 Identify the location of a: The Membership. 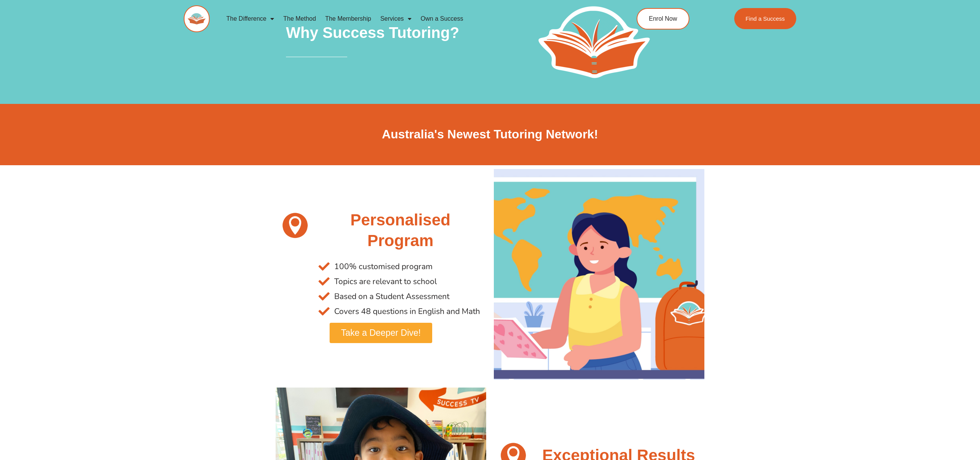
(348, 19).